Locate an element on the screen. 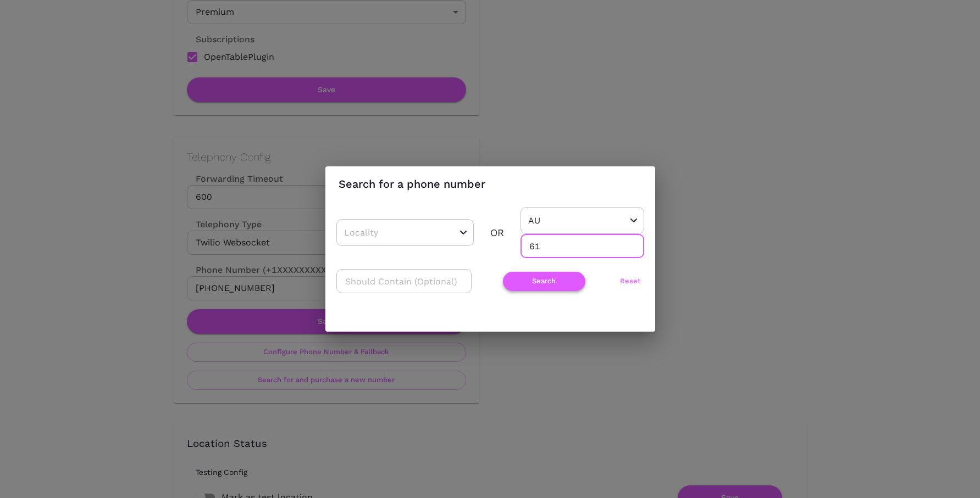 The image size is (980, 498). input: Area Code is located at coordinates (582, 246).